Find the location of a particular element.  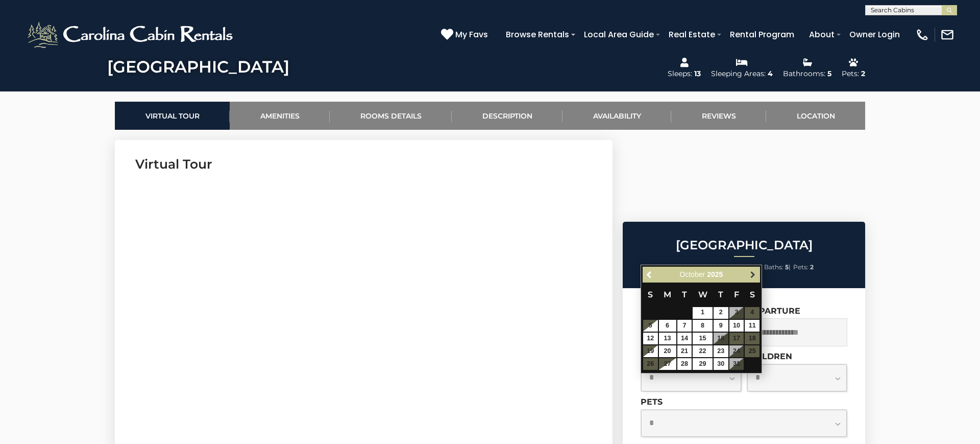

td: $293 is located at coordinates (685, 364).